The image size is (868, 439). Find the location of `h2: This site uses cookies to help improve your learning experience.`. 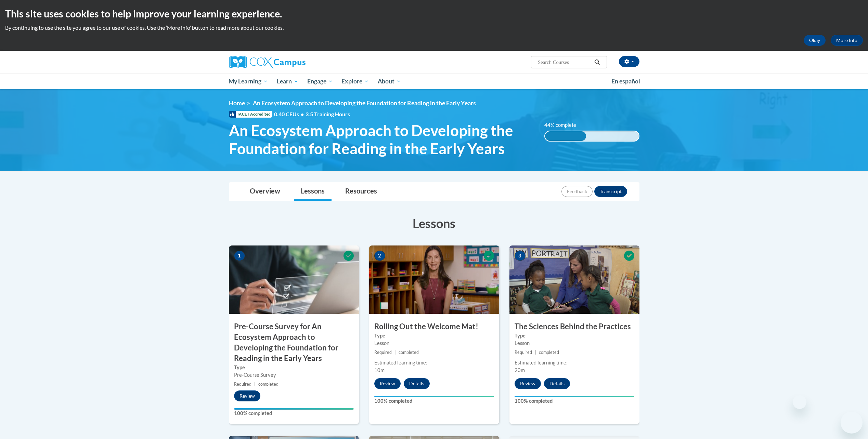

h2: This site uses cookies to help improve your learning experience. is located at coordinates (434, 13).